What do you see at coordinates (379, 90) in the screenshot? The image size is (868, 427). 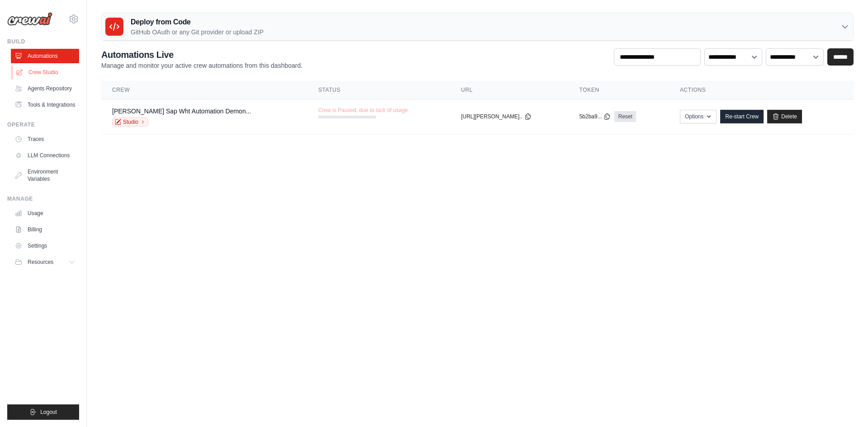 I see `th: Status` at bounding box center [379, 90].